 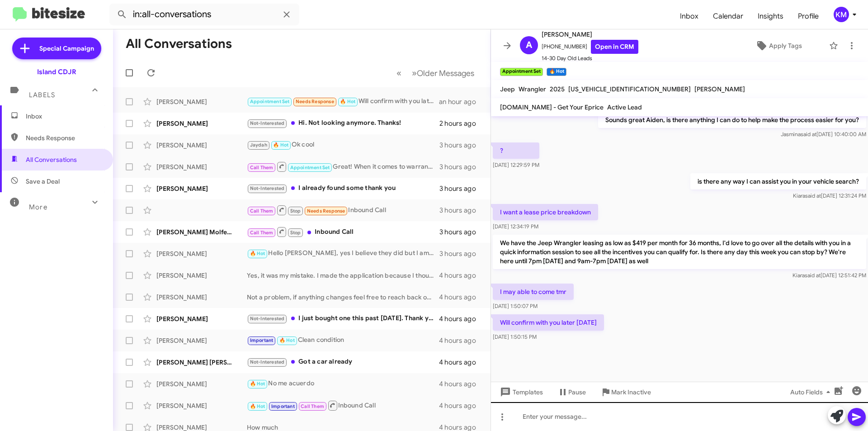 I want to click on button: Next, so click(x=443, y=73).